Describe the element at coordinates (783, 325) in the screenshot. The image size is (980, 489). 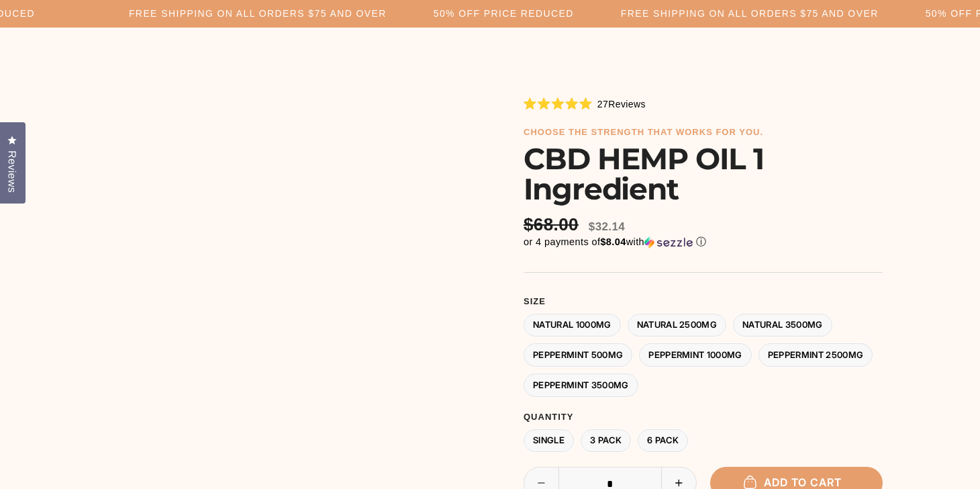
I see `label: Natural 3500MG` at that location.